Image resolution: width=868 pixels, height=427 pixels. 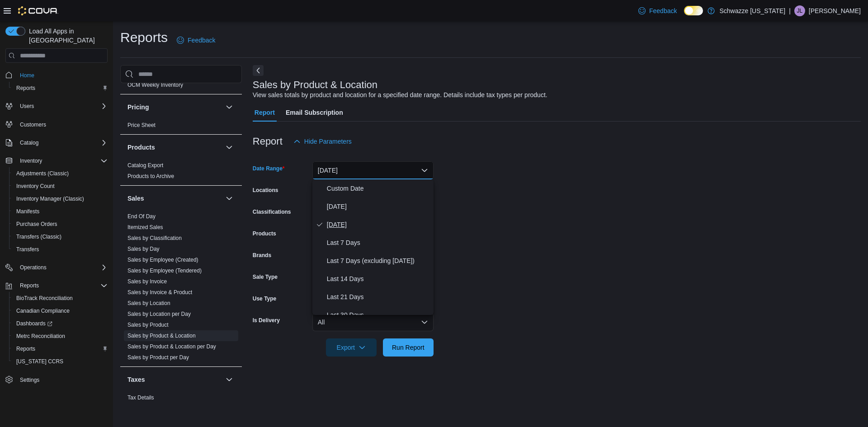 What do you see at coordinates (162, 336) in the screenshot?
I see `span: Sales by Product & Location` at bounding box center [162, 336].